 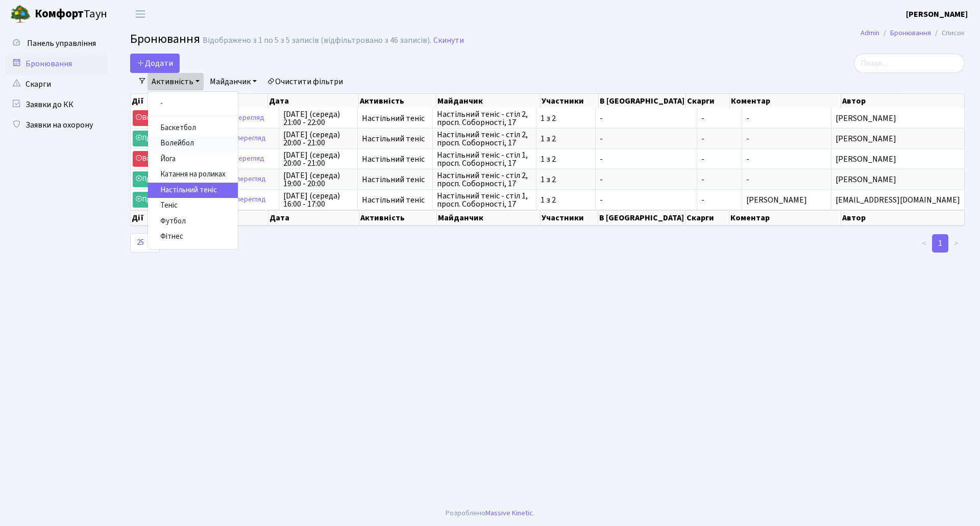 I want to click on a: Активність, so click(x=176, y=82).